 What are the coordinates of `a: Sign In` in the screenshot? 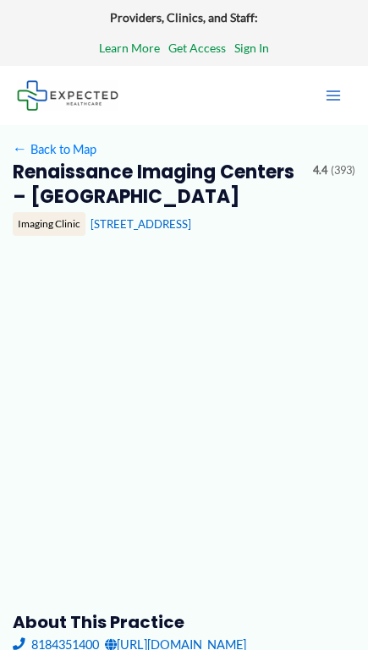 It's located at (251, 48).